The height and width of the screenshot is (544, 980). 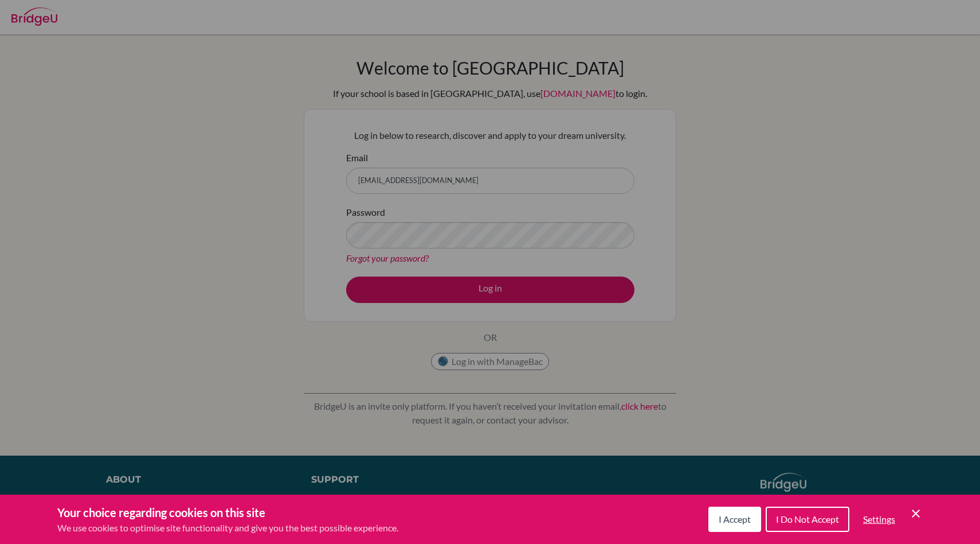 I want to click on span: I Accept, so click(x=735, y=518).